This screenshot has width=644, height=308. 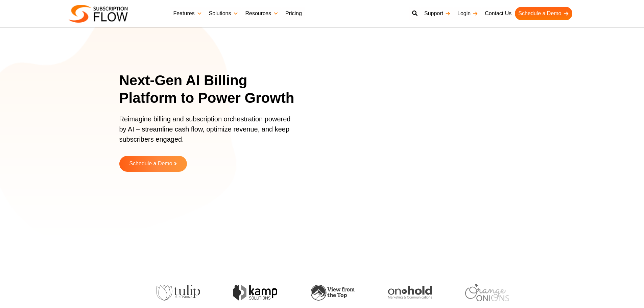 I want to click on a: Resources, so click(x=262, y=13).